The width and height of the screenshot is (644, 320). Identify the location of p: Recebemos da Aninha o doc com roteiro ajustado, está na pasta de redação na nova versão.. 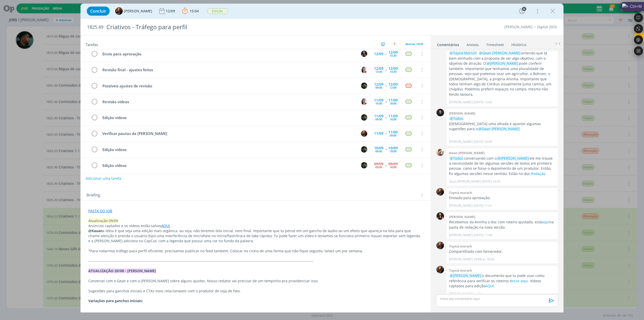
(502, 224).